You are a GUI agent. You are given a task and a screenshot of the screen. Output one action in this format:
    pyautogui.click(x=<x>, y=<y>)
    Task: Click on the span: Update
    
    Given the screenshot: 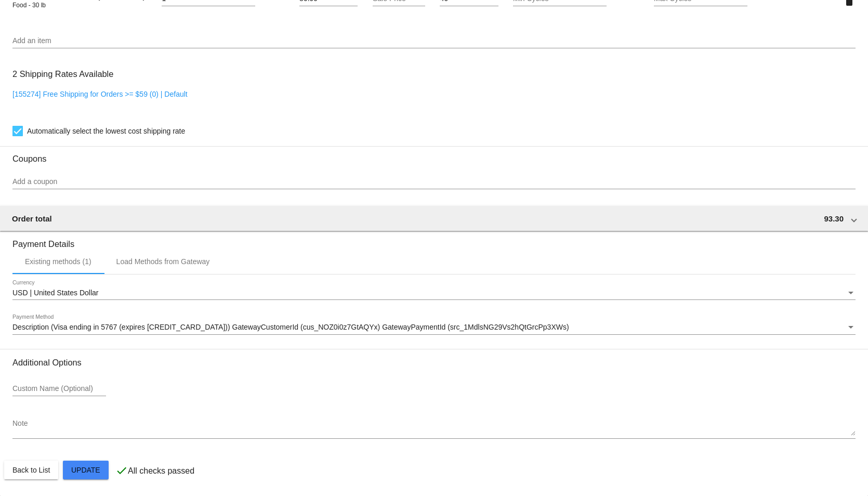 What is the action you would take?
    pyautogui.click(x=85, y=470)
    